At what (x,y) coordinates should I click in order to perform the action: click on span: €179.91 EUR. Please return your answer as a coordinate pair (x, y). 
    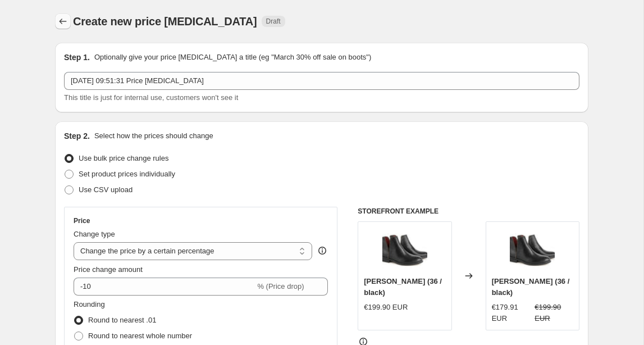
    Looking at the image, I should click on (505, 313).